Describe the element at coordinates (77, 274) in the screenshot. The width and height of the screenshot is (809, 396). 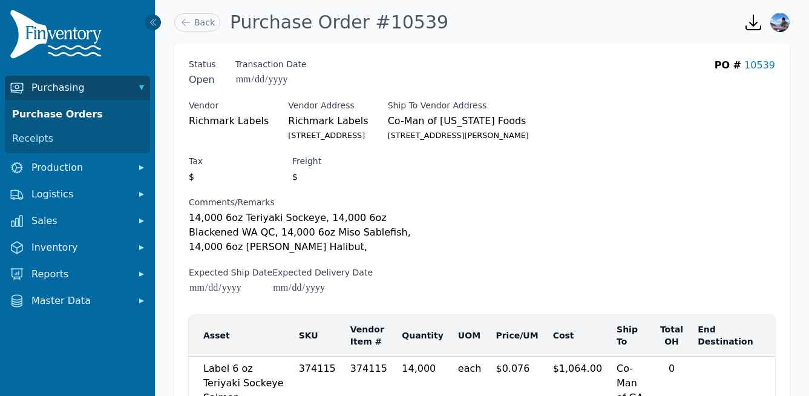
I see `button: Reports` at that location.